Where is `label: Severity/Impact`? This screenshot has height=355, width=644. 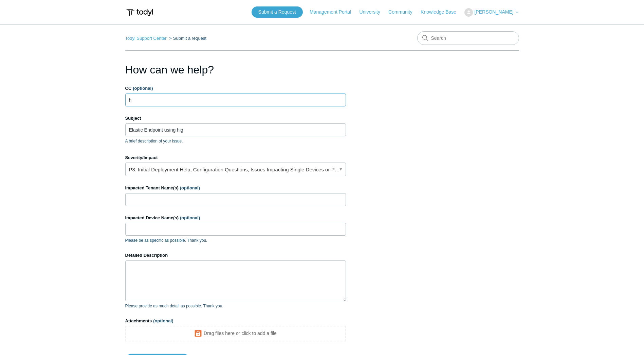
label: Severity/Impact is located at coordinates (235, 158).